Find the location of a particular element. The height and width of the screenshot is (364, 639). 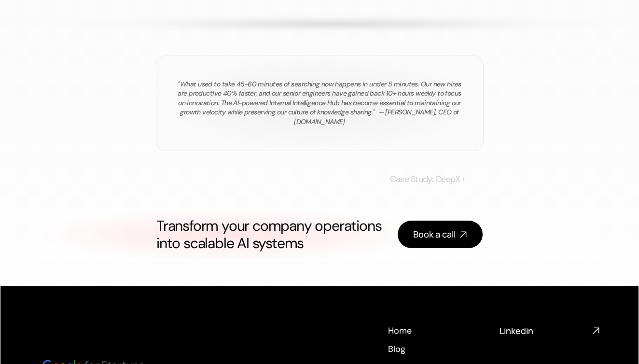

p: Home is located at coordinates (399, 330).